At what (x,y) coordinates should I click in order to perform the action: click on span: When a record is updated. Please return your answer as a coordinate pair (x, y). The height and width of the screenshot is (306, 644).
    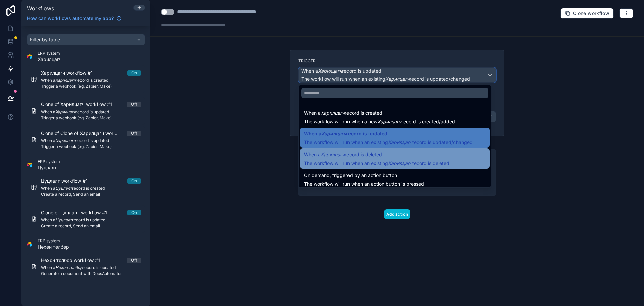
    Looking at the image, I should click on (345, 134).